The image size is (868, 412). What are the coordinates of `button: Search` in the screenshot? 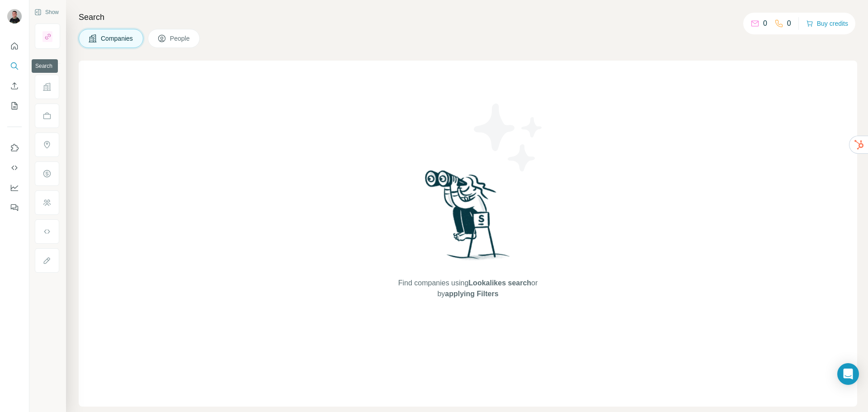 It's located at (15, 66).